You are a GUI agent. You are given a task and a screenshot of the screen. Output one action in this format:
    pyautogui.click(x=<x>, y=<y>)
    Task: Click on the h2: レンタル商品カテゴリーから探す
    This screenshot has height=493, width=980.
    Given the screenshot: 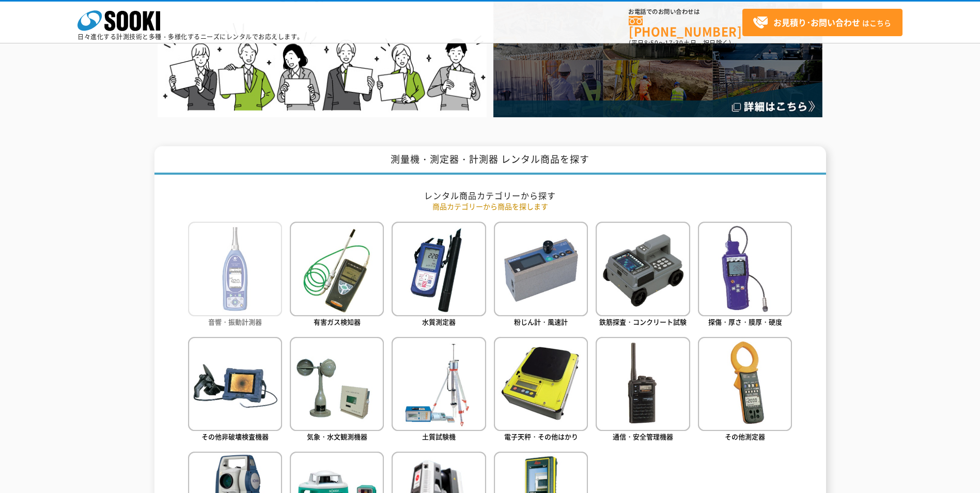 What is the action you would take?
    pyautogui.click(x=490, y=196)
    